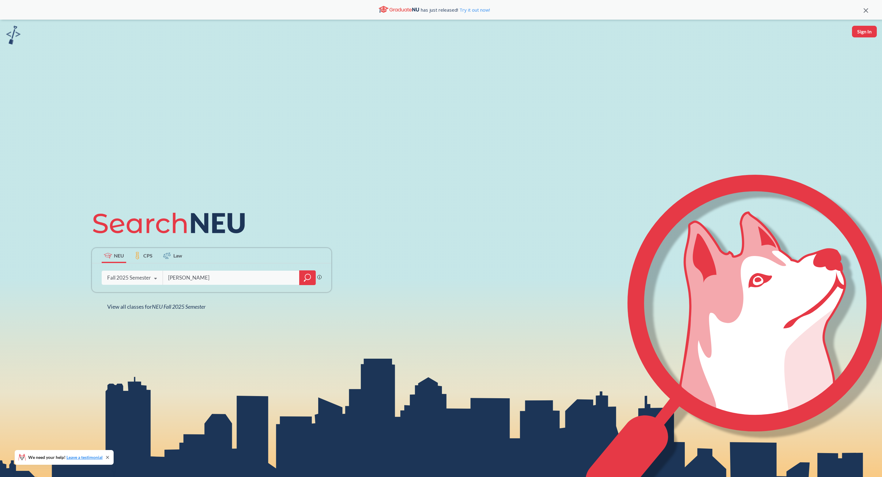  Describe the element at coordinates (178, 255) in the screenshot. I see `span: Law` at that location.